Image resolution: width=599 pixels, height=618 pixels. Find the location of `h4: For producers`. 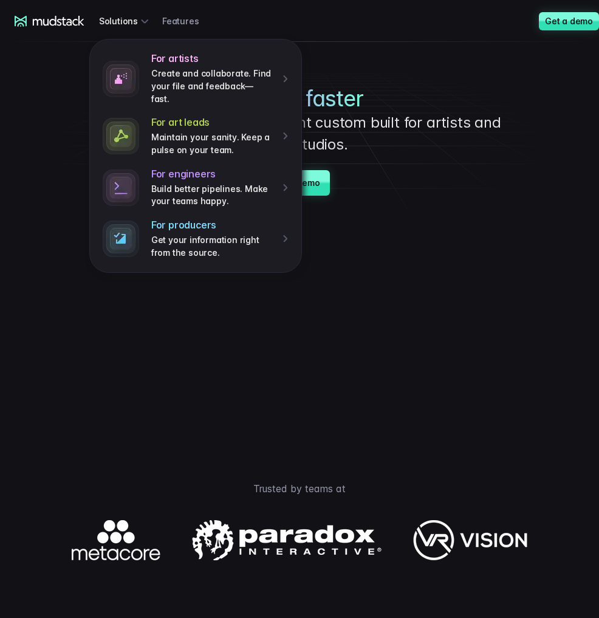

h4: For producers is located at coordinates (213, 225).